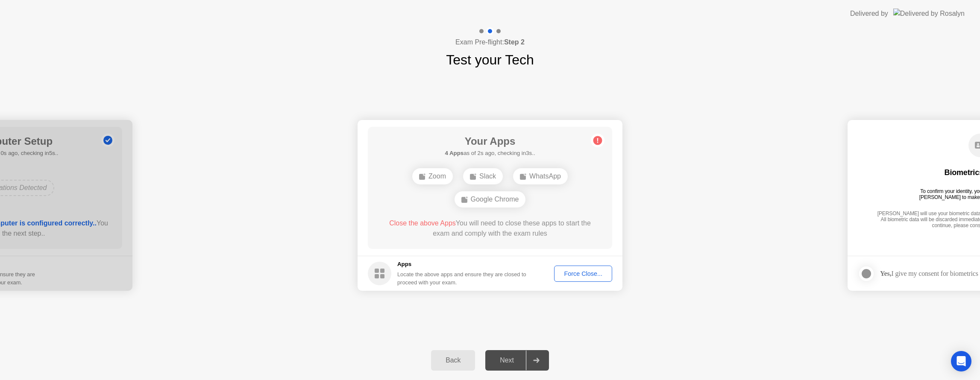 The height and width of the screenshot is (380, 980). What do you see at coordinates (490, 199) in the screenshot?
I see `div: Google Chrome` at bounding box center [490, 199].